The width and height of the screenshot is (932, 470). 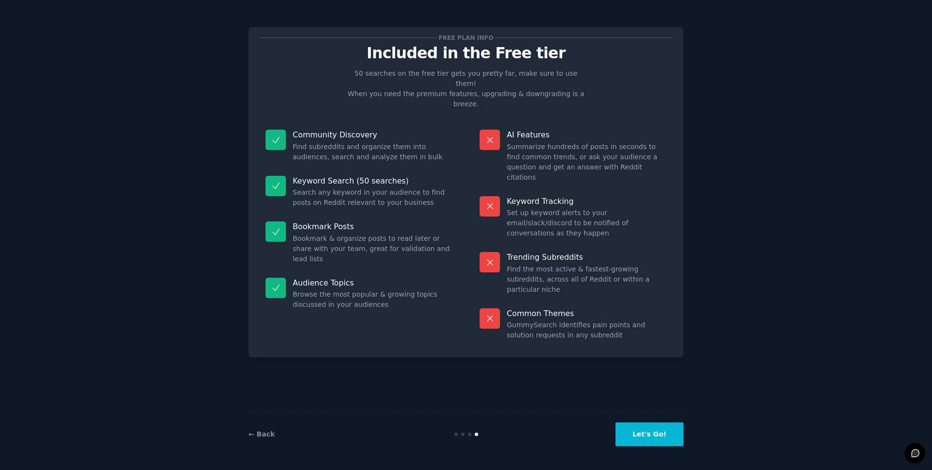 What do you see at coordinates (586, 313) in the screenshot?
I see `p: Common Themes` at bounding box center [586, 313].